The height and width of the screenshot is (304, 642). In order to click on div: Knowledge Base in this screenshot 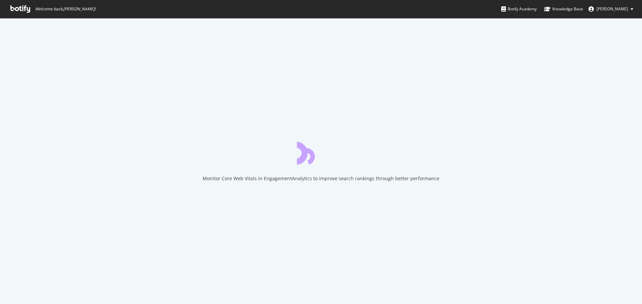, I will do `click(563, 9)`.